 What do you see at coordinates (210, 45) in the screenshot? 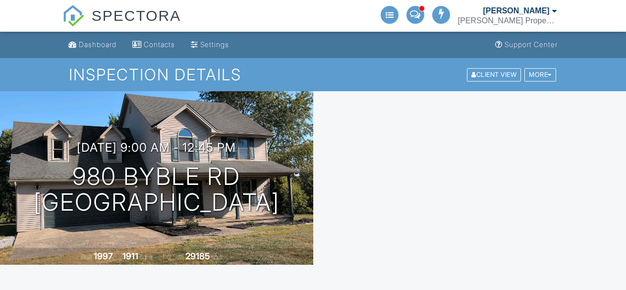
I see `a: Settings` at bounding box center [210, 45].